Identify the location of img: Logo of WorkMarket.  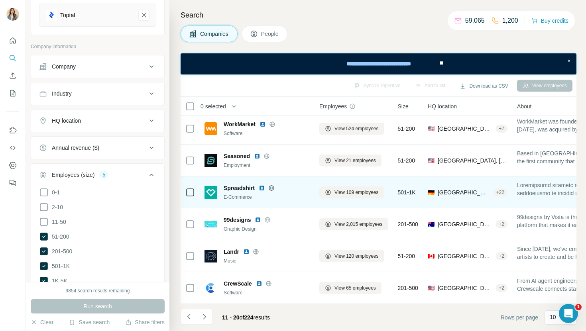
(211, 129).